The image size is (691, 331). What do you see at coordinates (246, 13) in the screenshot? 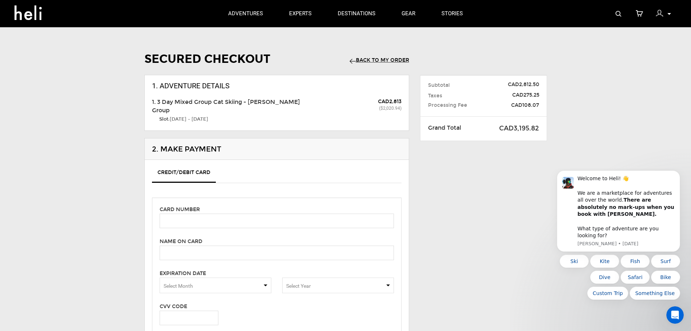
I see `p: adventures` at bounding box center [246, 13].